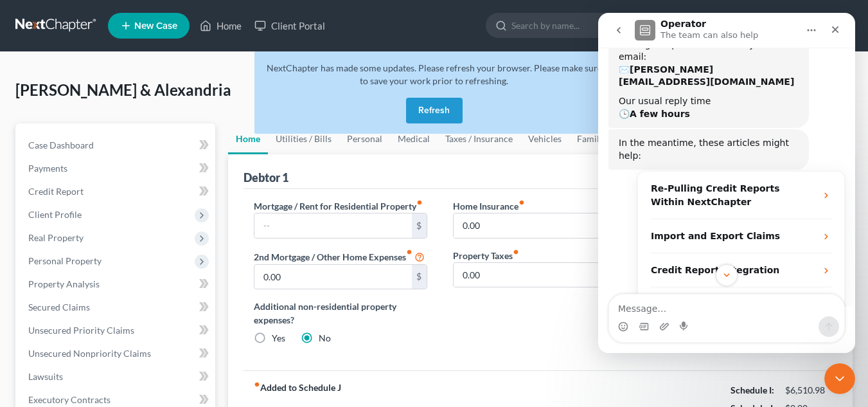  Describe the element at coordinates (87, 314) in the screenshot. I see `button: Start recording` at that location.